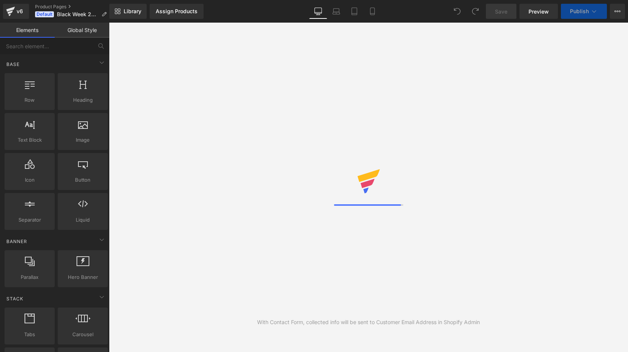  I want to click on a: Laptop, so click(336, 11).